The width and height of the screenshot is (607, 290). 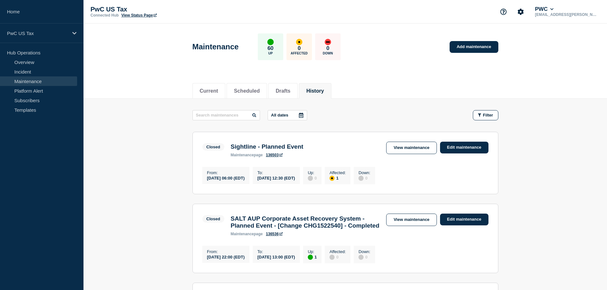 I want to click on p: 60, so click(x=270, y=48).